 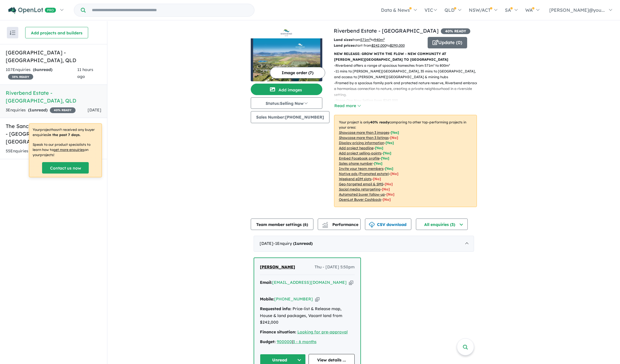 I want to click on button: Update (0), so click(x=448, y=43).